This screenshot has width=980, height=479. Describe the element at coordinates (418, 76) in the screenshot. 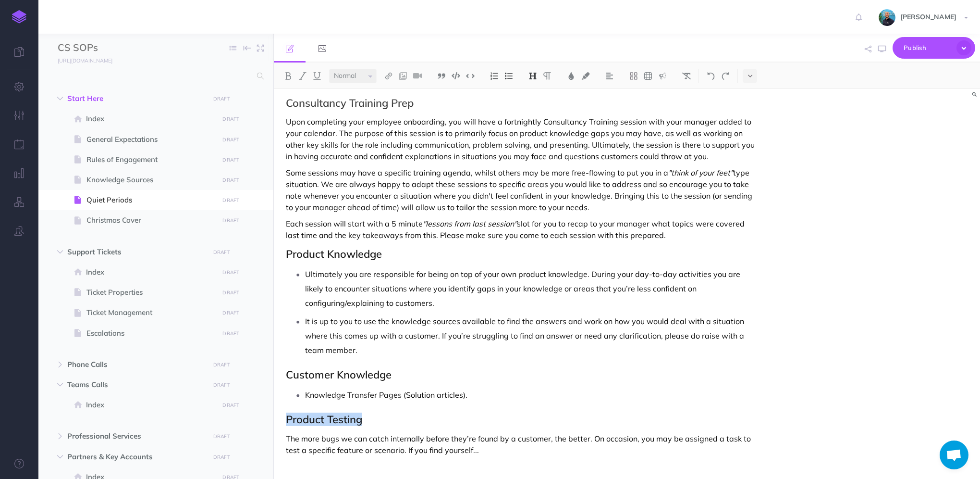

I see `img: Add video button` at that location.